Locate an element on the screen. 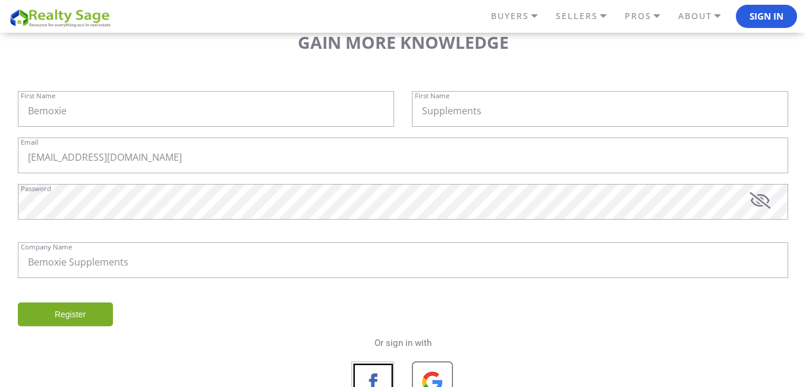  label: Password is located at coordinates (36, 188).